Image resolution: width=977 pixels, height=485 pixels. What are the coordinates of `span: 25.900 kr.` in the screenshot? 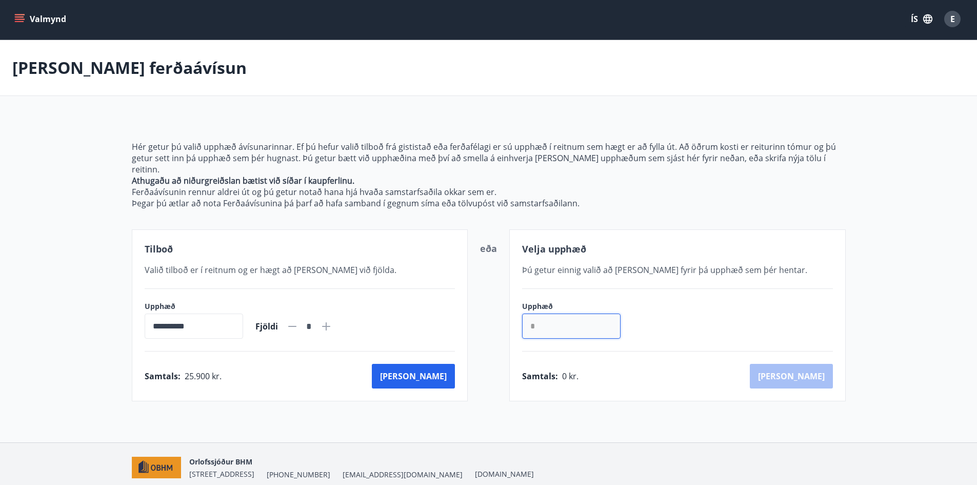 It's located at (203, 376).